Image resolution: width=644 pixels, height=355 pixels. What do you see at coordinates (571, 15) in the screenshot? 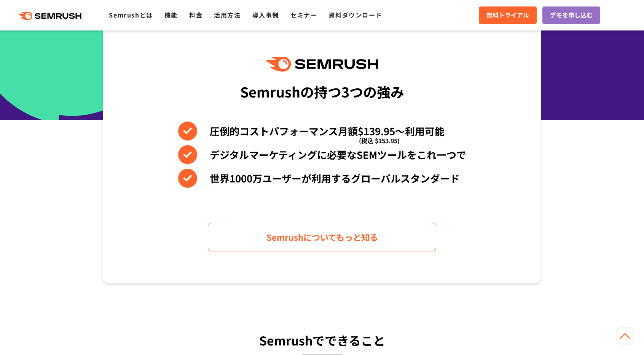
I see `span: デモを申し込む` at bounding box center [571, 15].